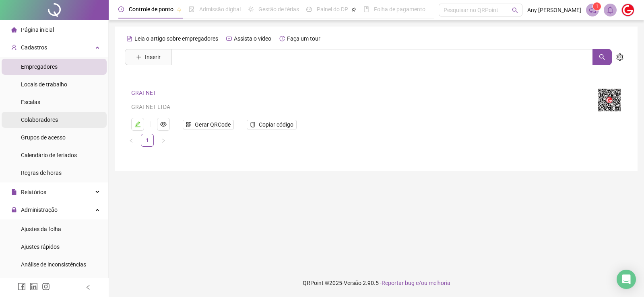  I want to click on span: Versão, so click(353, 283).